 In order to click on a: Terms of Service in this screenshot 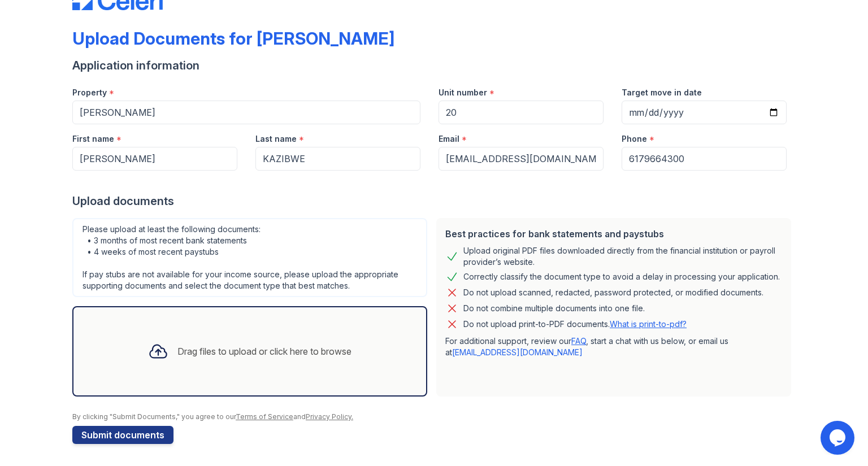, I will do `click(264, 416)`.